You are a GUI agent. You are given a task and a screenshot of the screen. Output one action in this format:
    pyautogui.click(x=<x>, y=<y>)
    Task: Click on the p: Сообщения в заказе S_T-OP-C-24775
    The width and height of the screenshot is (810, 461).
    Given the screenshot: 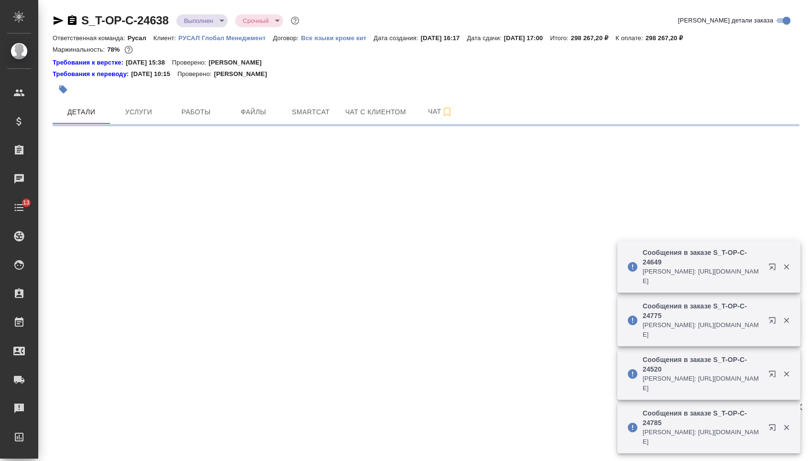 What is the action you would take?
    pyautogui.click(x=703, y=311)
    